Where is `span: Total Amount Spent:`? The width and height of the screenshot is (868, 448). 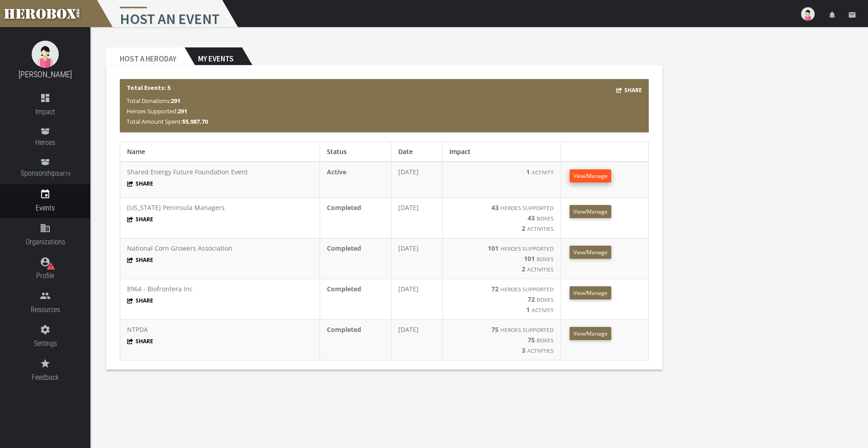 span: Total Amount Spent: is located at coordinates (168, 122).